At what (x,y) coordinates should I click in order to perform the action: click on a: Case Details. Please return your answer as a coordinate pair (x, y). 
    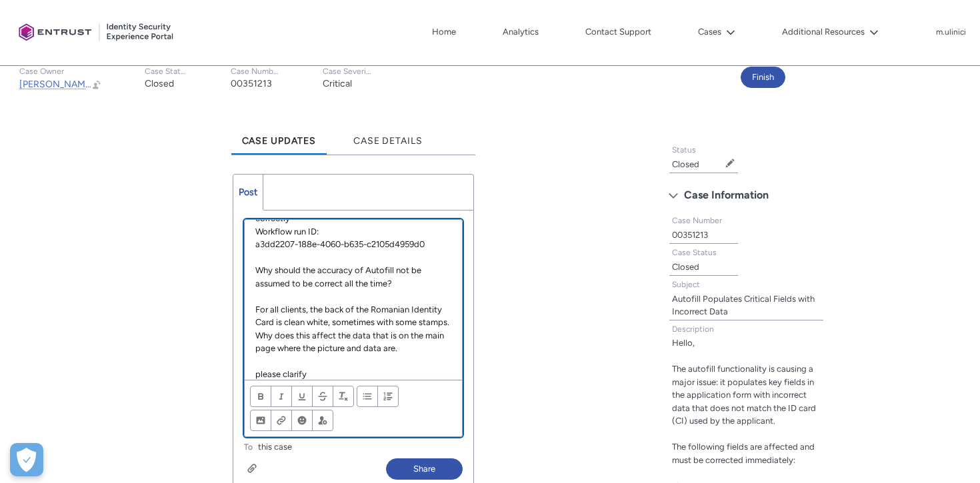
    Looking at the image, I should click on (388, 136).